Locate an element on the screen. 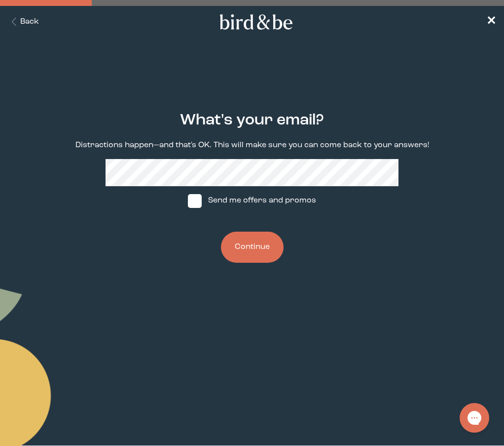 The image size is (504, 446). button: Back Button is located at coordinates (23, 22).